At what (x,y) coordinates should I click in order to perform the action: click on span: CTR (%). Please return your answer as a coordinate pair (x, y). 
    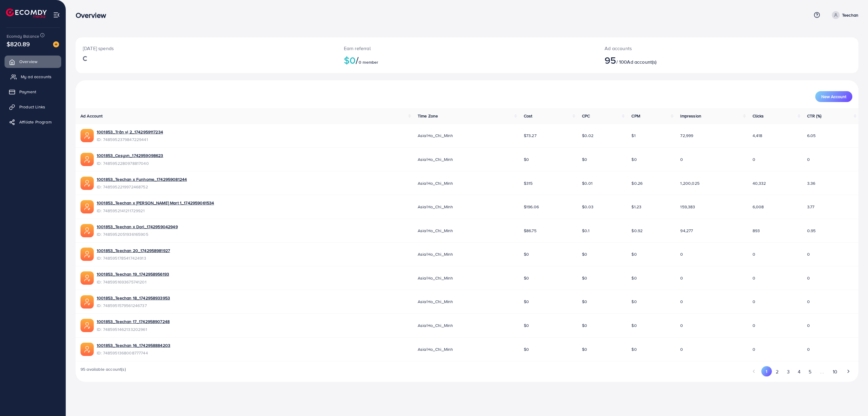
    Looking at the image, I should click on (814, 116).